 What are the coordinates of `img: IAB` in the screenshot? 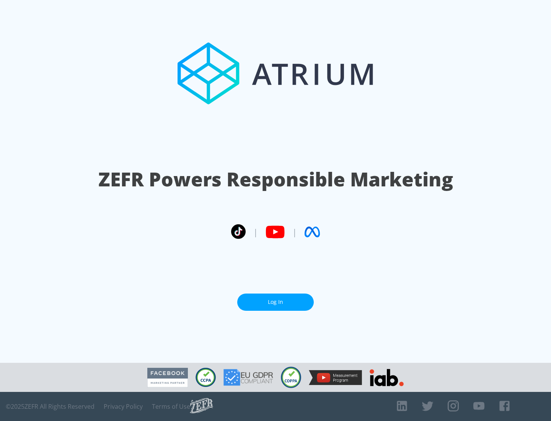 It's located at (387, 378).